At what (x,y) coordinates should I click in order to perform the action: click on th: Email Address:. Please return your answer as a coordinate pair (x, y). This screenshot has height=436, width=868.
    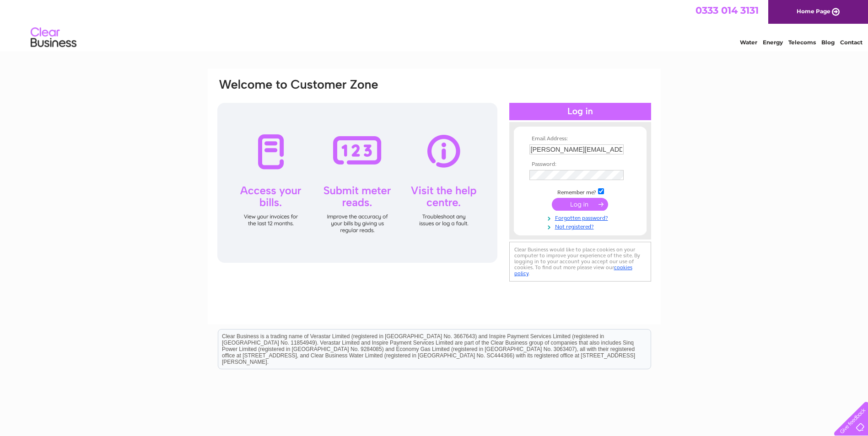
    Looking at the image, I should click on (580, 139).